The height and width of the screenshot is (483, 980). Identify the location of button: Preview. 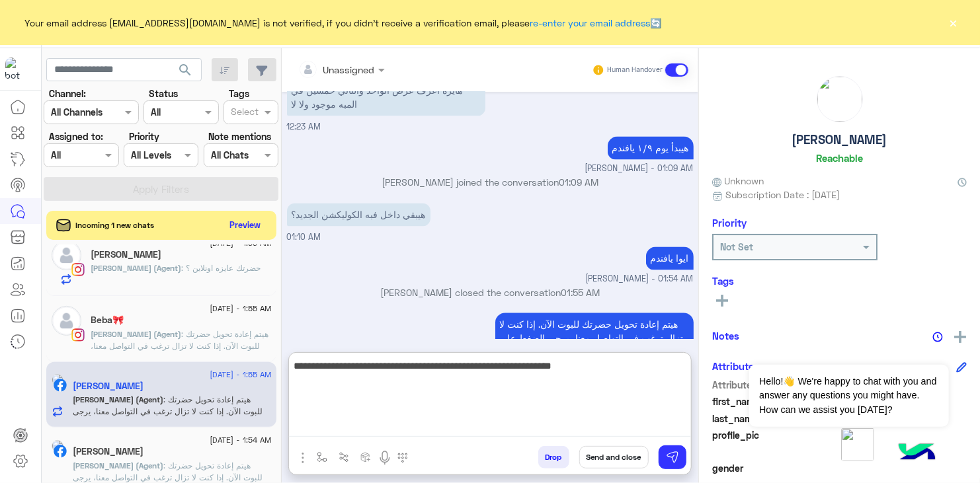
(245, 225).